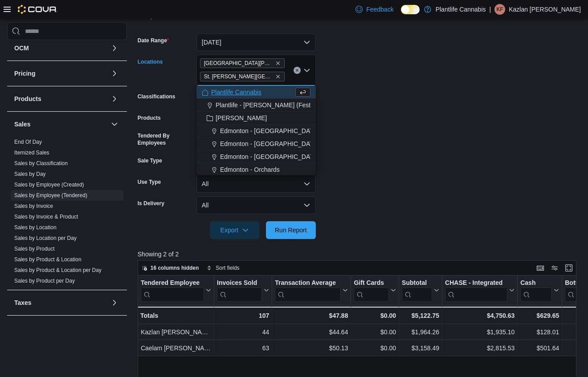 Image resolution: width=588 pixels, height=377 pixels. Describe the element at coordinates (256, 92) in the screenshot. I see `button: Plantlife Cannabis` at that location.